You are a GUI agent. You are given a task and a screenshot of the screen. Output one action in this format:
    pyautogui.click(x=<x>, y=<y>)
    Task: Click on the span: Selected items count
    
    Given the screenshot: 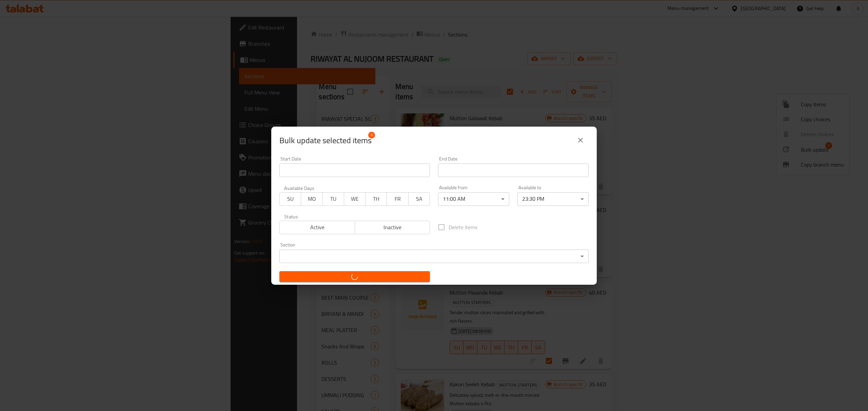 What is the action you would take?
    pyautogui.click(x=325, y=141)
    